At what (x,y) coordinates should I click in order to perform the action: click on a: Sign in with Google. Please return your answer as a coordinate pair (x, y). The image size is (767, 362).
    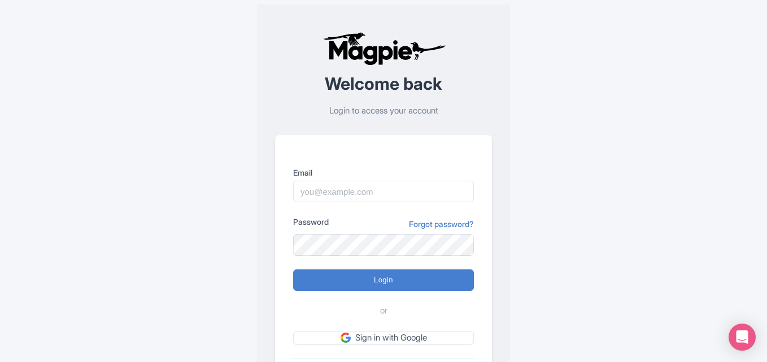
    Looking at the image, I should click on (384, 338).